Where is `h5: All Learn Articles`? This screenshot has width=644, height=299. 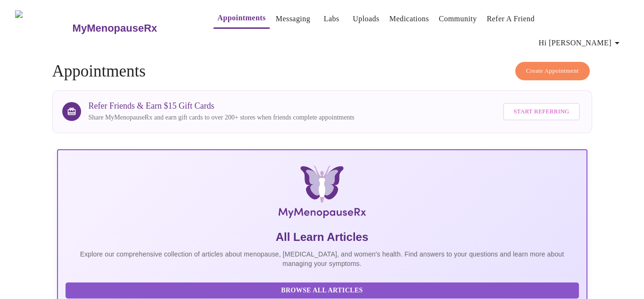
h5: All Learn Articles is located at coordinates (322, 237).